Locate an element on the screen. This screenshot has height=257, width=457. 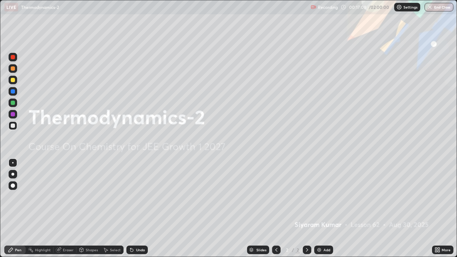
img: end-class-cross is located at coordinates (430, 7).